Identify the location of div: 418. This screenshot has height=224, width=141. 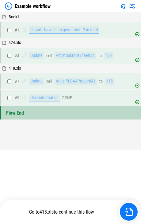
(109, 81).